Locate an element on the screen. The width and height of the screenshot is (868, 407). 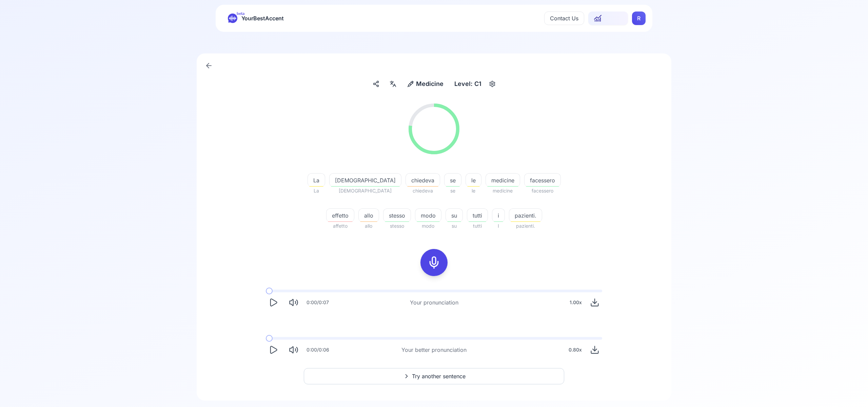
div: 0:00 / 0:06 is located at coordinates (317, 350).